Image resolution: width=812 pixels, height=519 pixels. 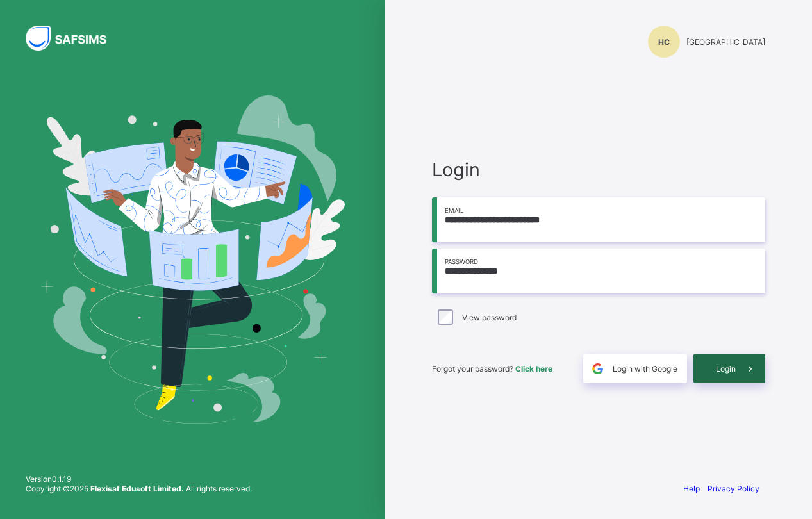 What do you see at coordinates (691, 489) in the screenshot?
I see `a: Help` at bounding box center [691, 489].